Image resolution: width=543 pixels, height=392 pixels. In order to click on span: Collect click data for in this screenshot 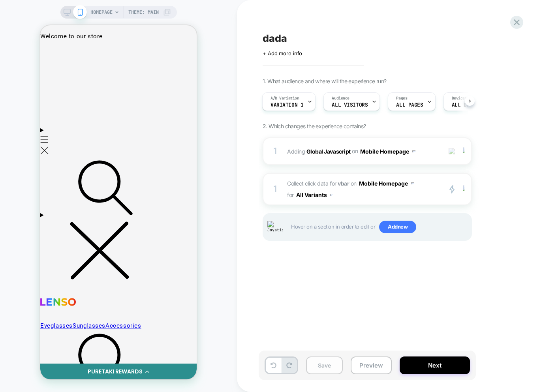, I will do `click(362, 189)`.